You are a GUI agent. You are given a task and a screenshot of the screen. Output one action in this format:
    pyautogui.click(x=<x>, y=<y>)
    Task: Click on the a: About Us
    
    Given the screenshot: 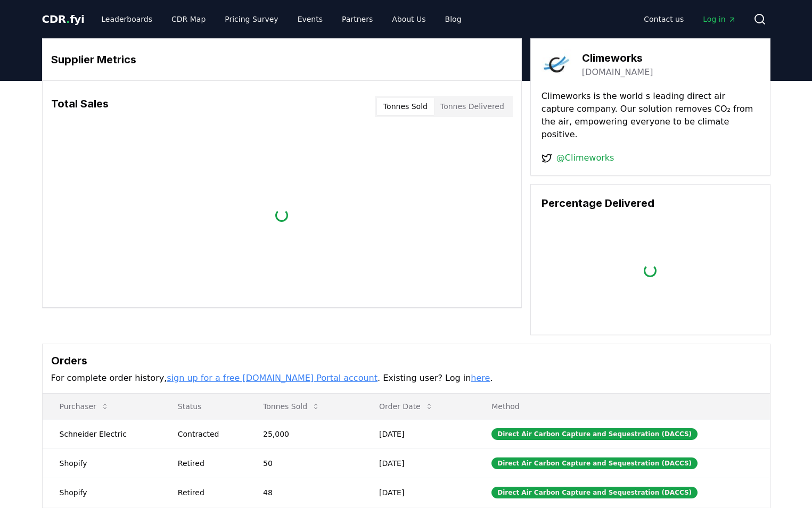 What is the action you would take?
    pyautogui.click(x=409, y=19)
    